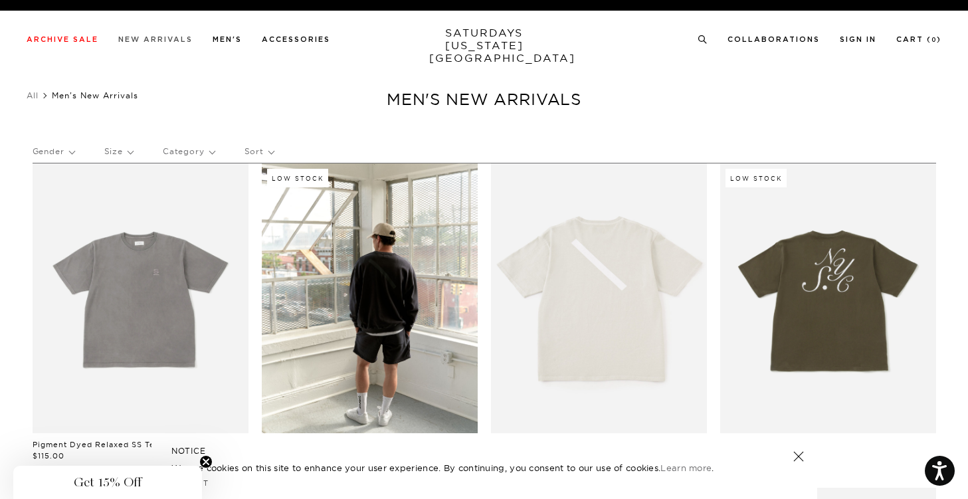  Describe the element at coordinates (460, 468) in the screenshot. I see `p: We use cookies on this site to enhance your user experience. By continuing, you consent to our us...` at that location.